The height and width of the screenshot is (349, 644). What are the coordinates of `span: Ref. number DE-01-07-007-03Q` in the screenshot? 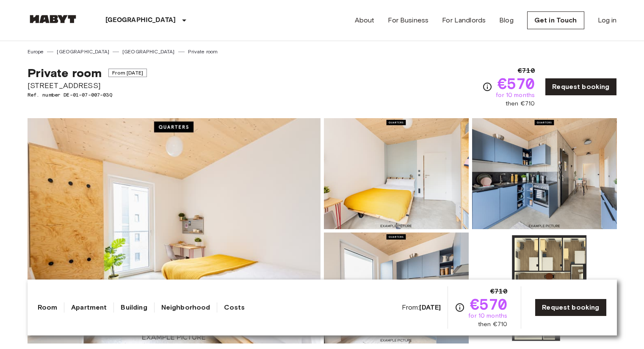 It's located at (87, 95).